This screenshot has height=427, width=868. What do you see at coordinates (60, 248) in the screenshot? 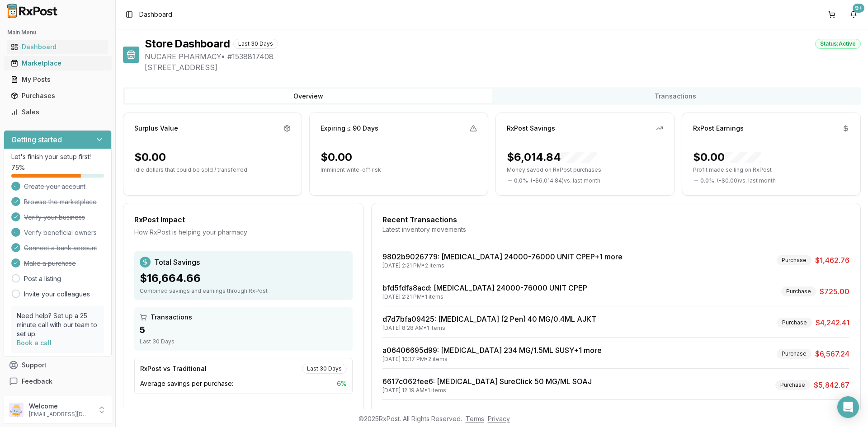
I see `span: Connect a bank account` at bounding box center [60, 248].